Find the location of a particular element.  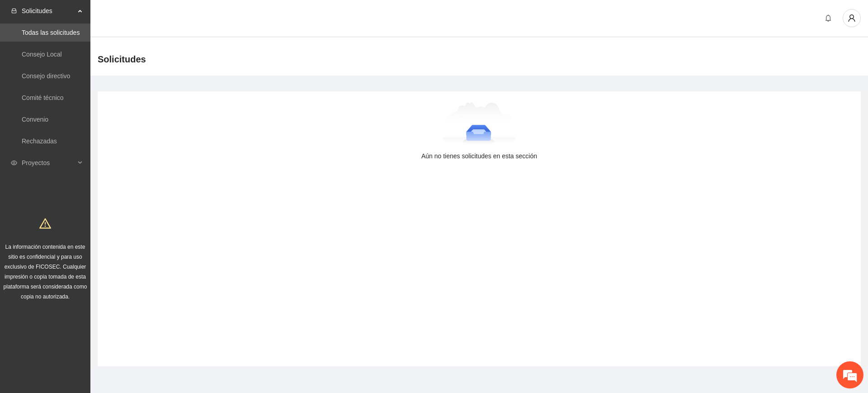

a: Rechazadas is located at coordinates (39, 141).